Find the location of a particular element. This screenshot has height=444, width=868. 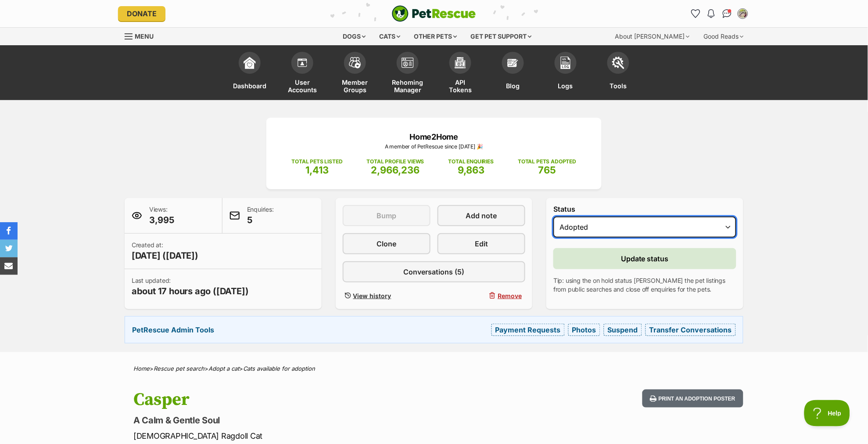

span: Rehoming Manager is located at coordinates (408, 86).